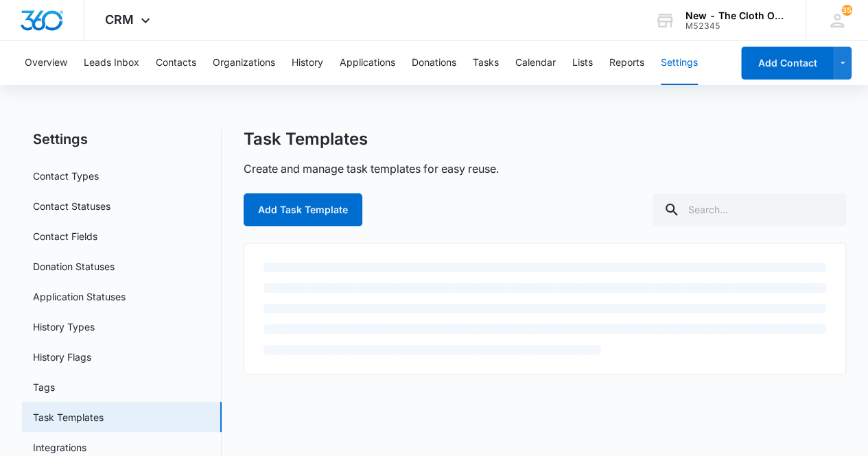 Image resolution: width=868 pixels, height=456 pixels. Describe the element at coordinates (175, 63) in the screenshot. I see `button: Contacts` at that location.